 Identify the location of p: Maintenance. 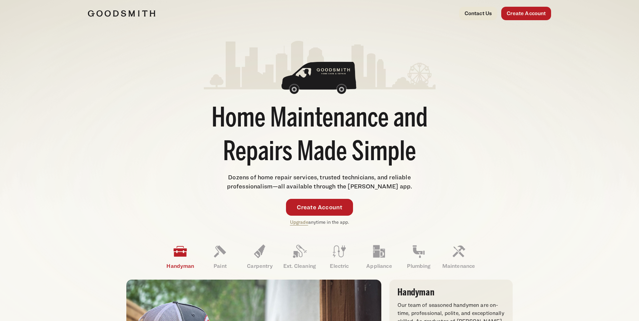
(459, 267).